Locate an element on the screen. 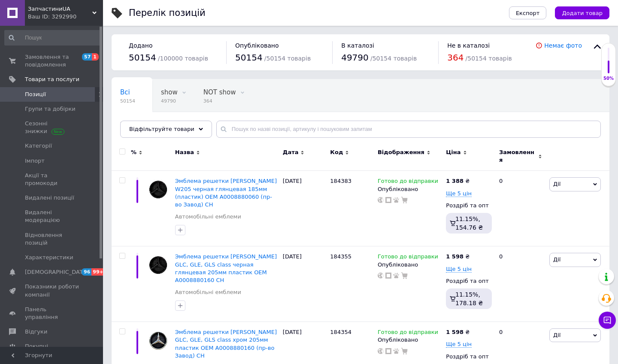 The image size is (618, 364). input: Пошук is located at coordinates (53, 37).